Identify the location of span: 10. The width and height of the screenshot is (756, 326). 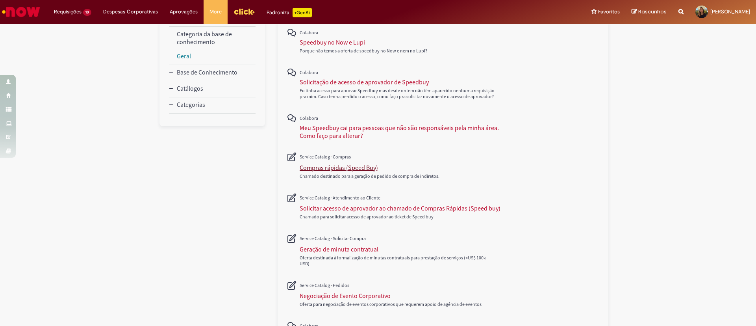
(87, 12).